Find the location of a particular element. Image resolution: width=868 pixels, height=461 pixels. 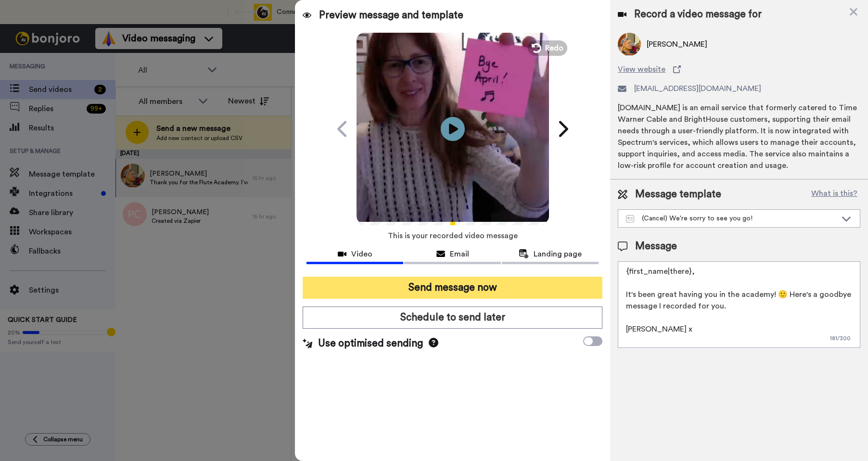

span: Email is located at coordinates (460, 254).